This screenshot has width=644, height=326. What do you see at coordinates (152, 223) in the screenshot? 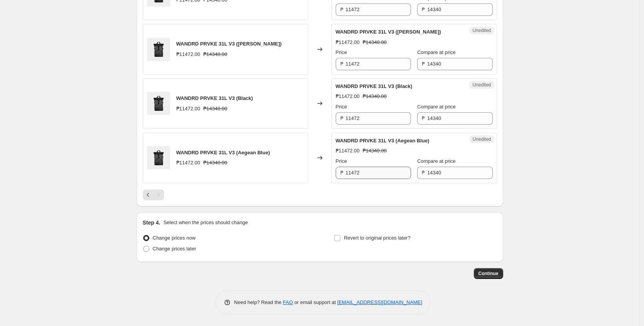
I see `h2: Step 4.` at bounding box center [152, 223].